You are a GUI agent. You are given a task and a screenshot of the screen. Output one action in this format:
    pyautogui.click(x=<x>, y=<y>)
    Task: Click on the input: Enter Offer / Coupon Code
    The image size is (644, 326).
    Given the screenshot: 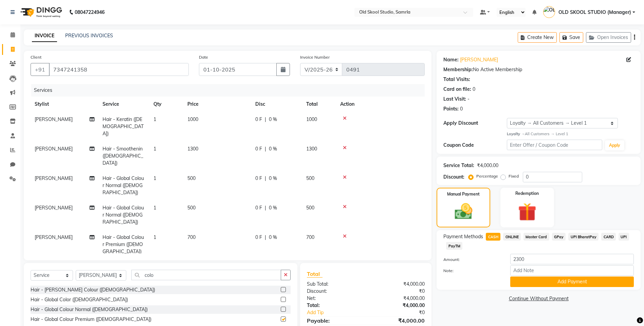 What is the action you would take?
    pyautogui.click(x=554, y=145)
    